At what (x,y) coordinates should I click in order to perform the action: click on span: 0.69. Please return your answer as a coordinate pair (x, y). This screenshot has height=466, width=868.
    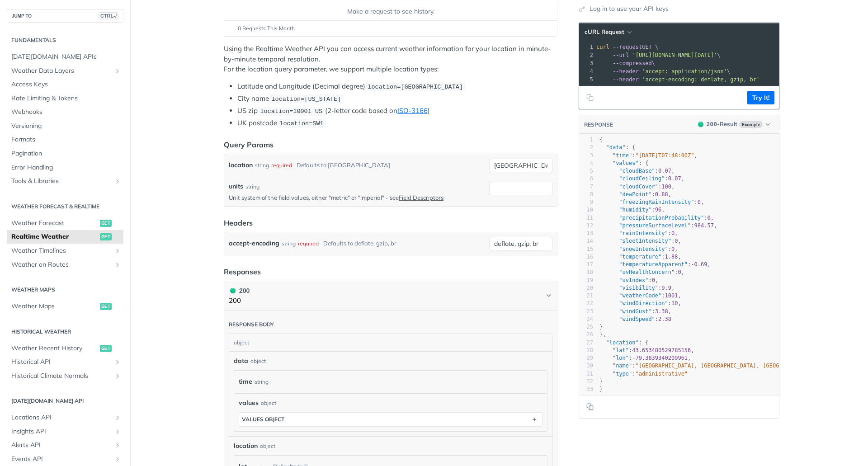
    Looking at the image, I should click on (701, 264).